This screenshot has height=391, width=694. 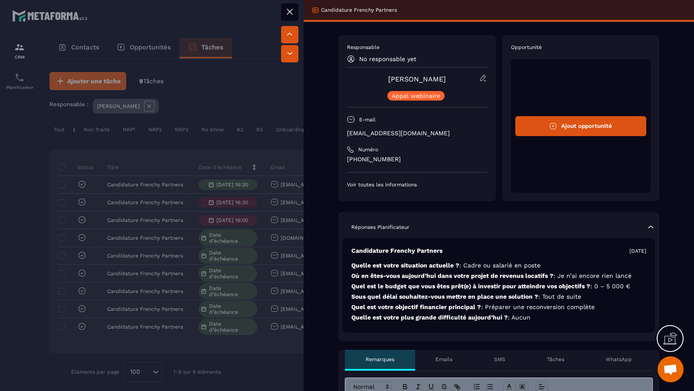 I want to click on span: : Cadre ou salarié en poste, so click(x=499, y=265).